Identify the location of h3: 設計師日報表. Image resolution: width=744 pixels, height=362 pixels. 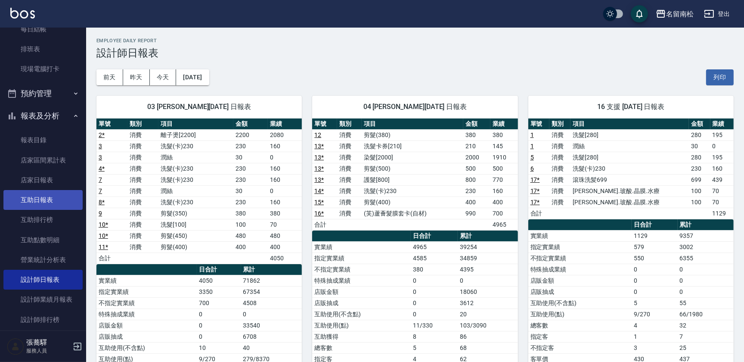
(415, 53).